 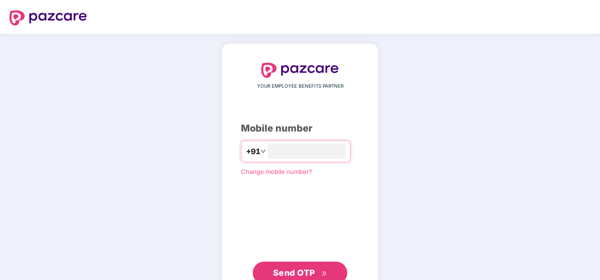 What do you see at coordinates (324, 274) in the screenshot?
I see `span: double-right` at bounding box center [324, 274].